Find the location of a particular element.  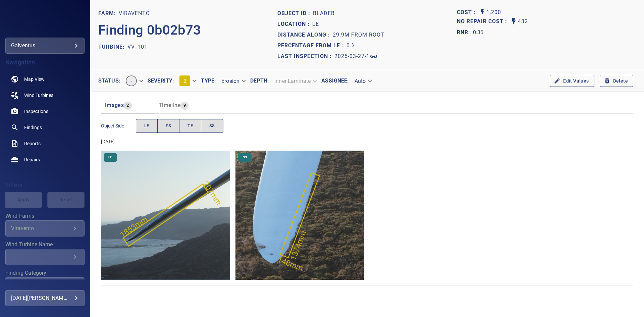

p: LE is located at coordinates (316, 24).